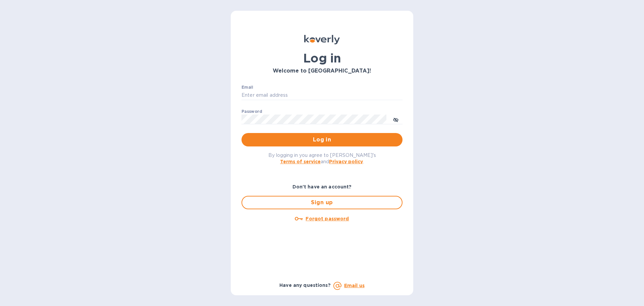  I want to click on b: Have any questions?, so click(305, 285).